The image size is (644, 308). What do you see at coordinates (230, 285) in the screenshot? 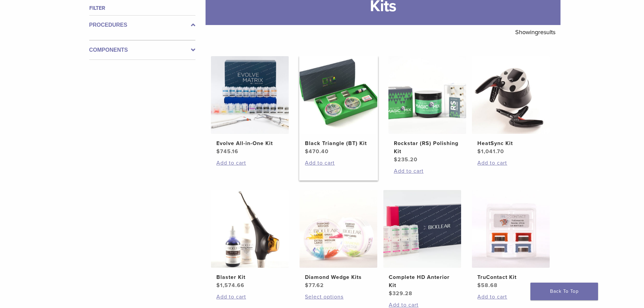
I see `bdi: 1,574.66` at bounding box center [230, 285].